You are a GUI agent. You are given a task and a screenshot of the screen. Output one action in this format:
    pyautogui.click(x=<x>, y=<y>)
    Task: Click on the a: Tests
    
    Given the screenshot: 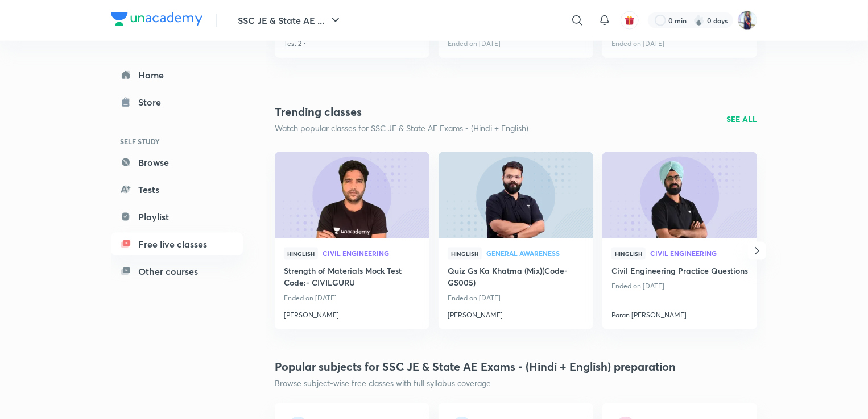 What is the action you would take?
    pyautogui.click(x=177, y=190)
    